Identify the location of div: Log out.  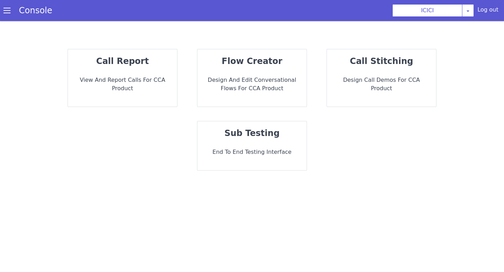
(488, 11).